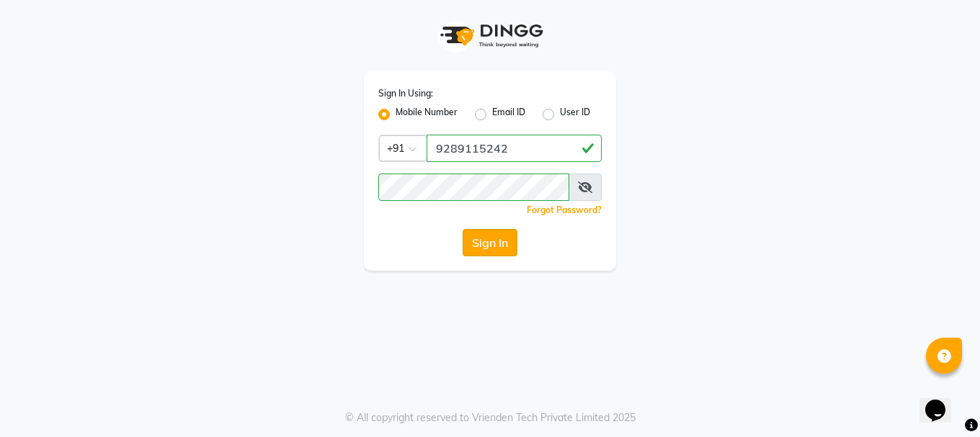  Describe the element at coordinates (490, 243) in the screenshot. I see `button: Sign In` at that location.